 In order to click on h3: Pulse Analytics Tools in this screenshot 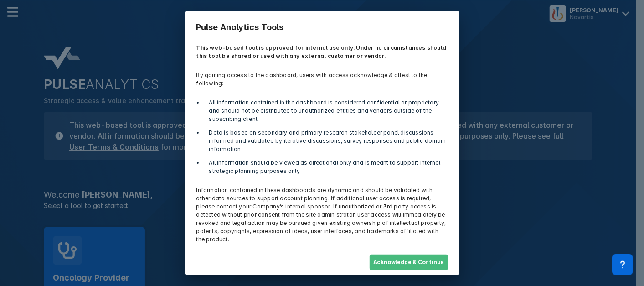, I will do `click(322, 28)`.